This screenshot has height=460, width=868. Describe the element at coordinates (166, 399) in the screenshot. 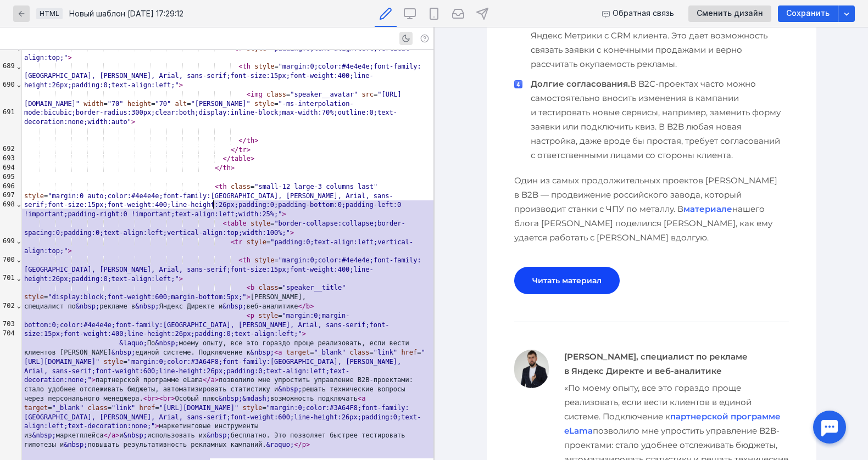

I see `span: br` at that location.